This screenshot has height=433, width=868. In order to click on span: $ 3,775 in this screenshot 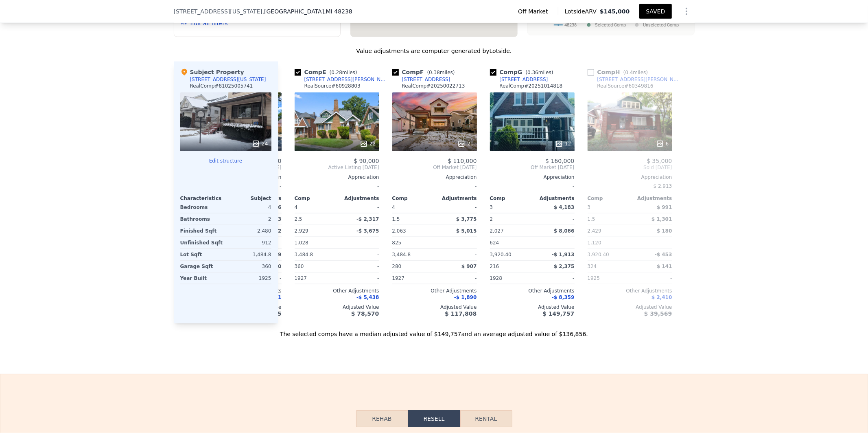, I will do `click(466, 219)`.